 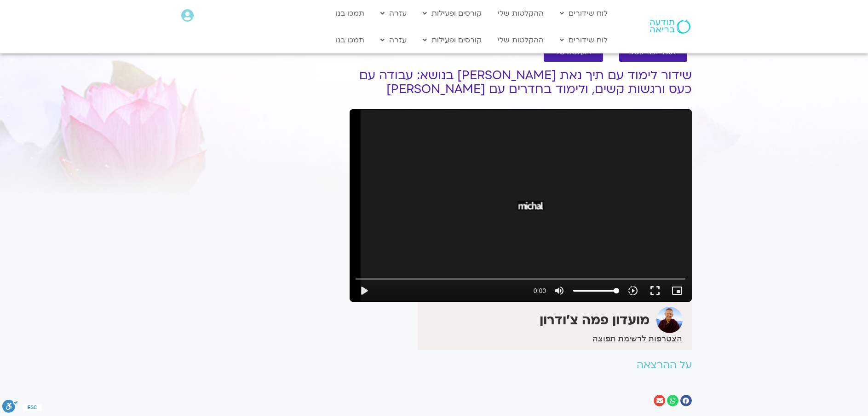 I want to click on div: שיתוף ב email, so click(x=660, y=400).